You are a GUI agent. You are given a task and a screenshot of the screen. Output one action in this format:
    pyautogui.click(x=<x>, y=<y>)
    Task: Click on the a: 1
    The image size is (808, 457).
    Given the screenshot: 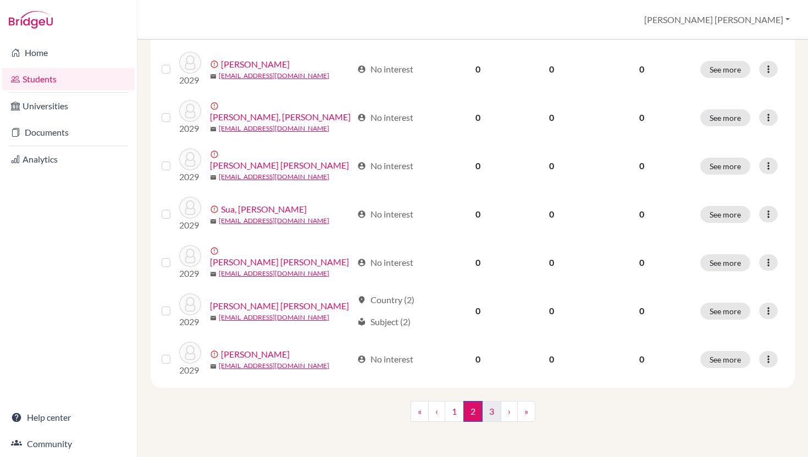 What is the action you would take?
    pyautogui.click(x=454, y=412)
    